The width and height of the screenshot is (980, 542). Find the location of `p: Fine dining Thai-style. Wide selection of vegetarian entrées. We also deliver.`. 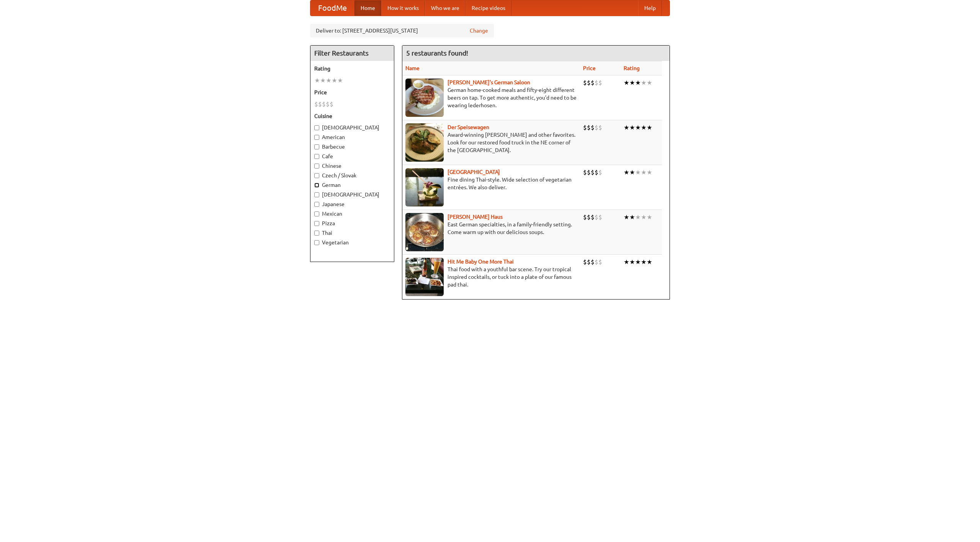

p: Fine dining Thai-style. Wide selection of vegetarian entrées. We also deliver. is located at coordinates (491, 184).